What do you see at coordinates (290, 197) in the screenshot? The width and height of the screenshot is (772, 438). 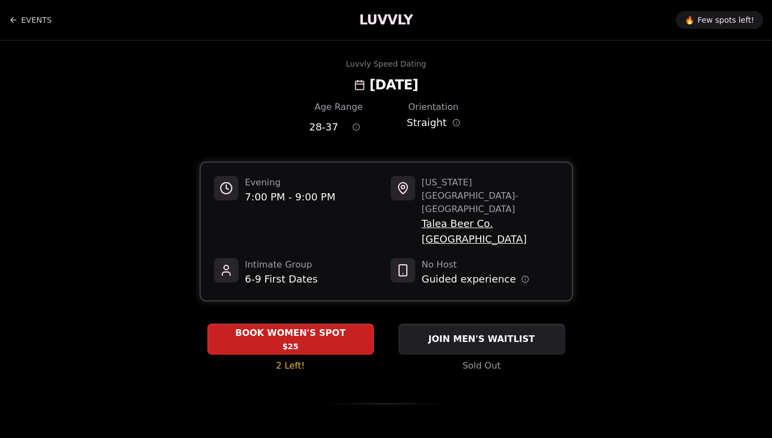 I see `span: 7:00 PM - 9:00 PM` at bounding box center [290, 197].